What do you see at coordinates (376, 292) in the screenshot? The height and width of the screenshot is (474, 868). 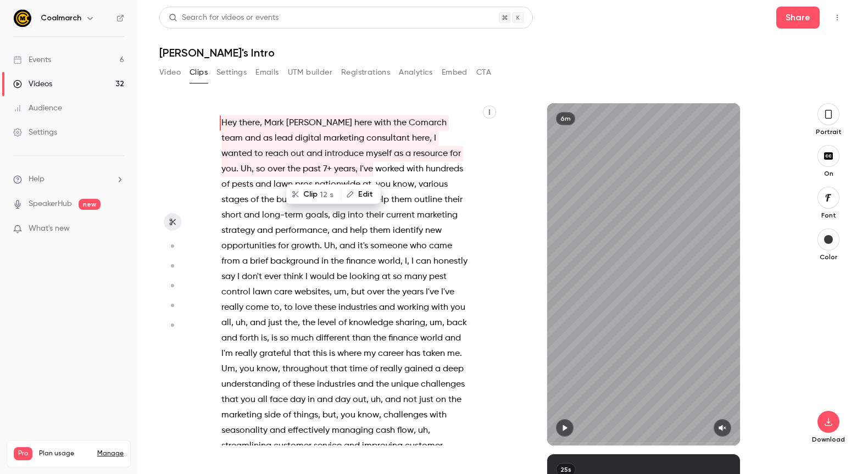 I see `span: over` at bounding box center [376, 292].